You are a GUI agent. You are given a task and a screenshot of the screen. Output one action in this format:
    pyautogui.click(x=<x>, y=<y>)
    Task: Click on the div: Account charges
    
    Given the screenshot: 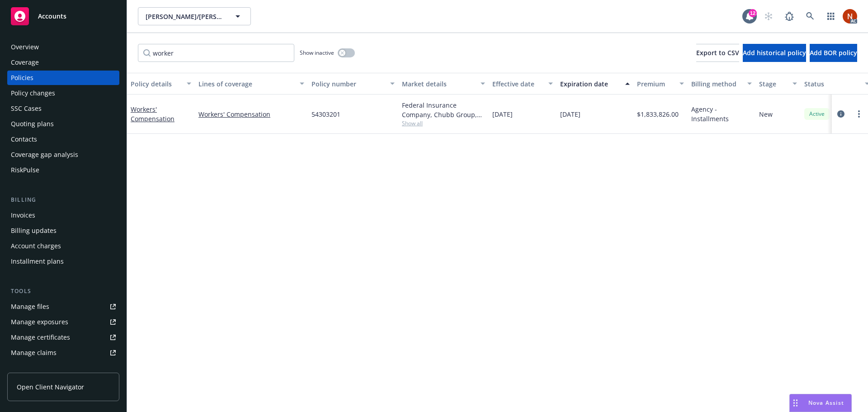 What is the action you would take?
    pyautogui.click(x=35, y=246)
    